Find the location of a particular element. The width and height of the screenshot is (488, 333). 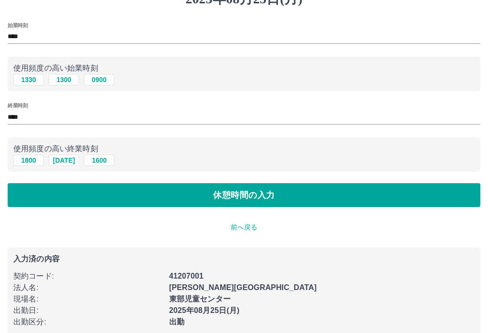

b: 出勤 is located at coordinates (177, 321).